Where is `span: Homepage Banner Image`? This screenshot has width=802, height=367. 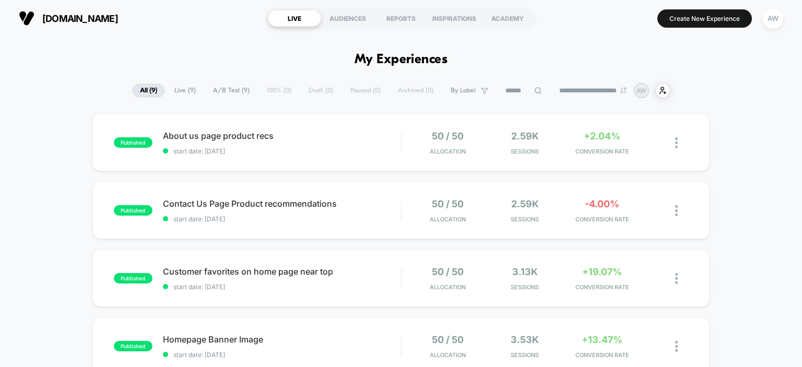 span: Homepage Banner Image is located at coordinates (282, 340).